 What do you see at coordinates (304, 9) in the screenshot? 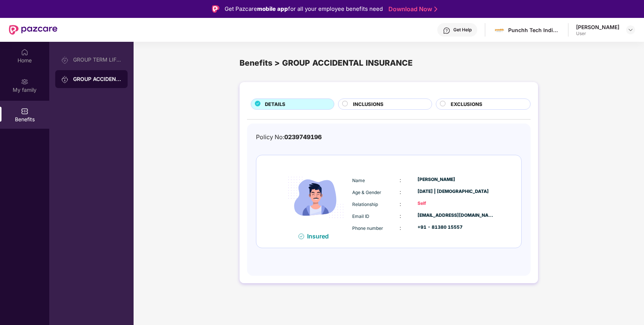
I see `div: Get Pazcare for all your employee benefits need` at bounding box center [304, 9].